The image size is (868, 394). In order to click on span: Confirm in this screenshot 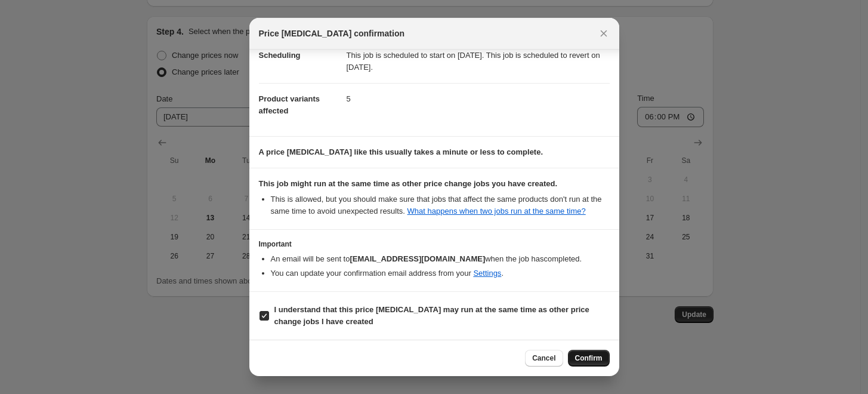, I will do `click(588, 358)`.